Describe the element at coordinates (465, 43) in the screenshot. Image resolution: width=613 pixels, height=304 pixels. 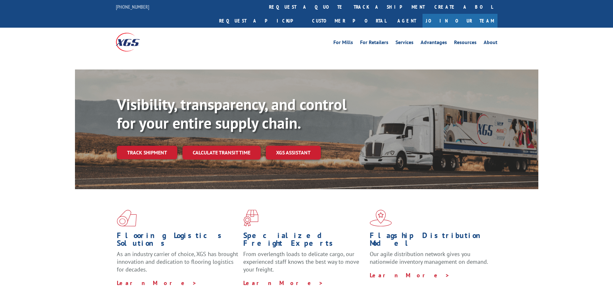
I see `a: Resources` at that location.